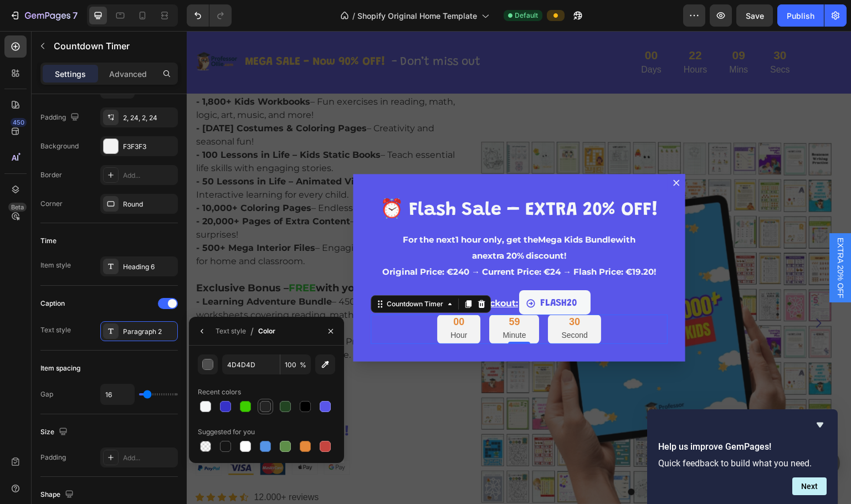 This screenshot has height=504, width=851. I want to click on div: Color, so click(266, 331).